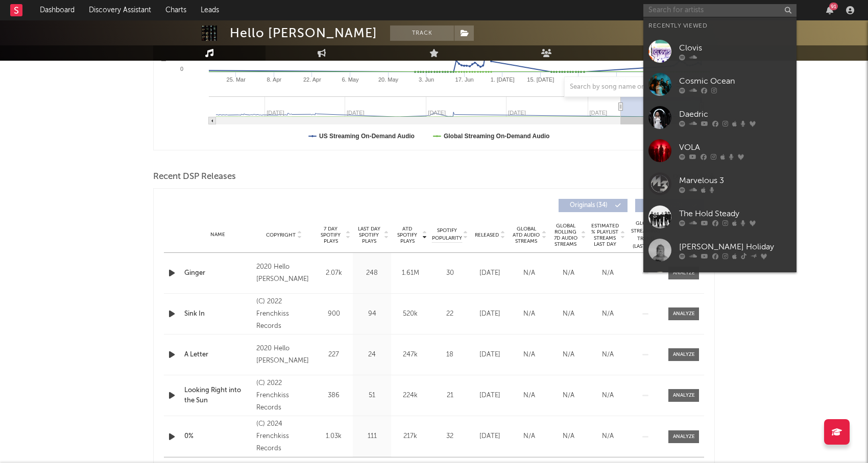 The height and width of the screenshot is (463, 868). What do you see at coordinates (593, 205) in the screenshot?
I see `button: Originals(34)` at bounding box center [593, 205].